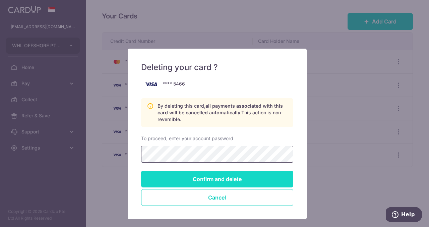 The image size is (429, 227). I want to click on img: visa-761abec96037c8ab836742a37ff580f5eed1c99042f5b0e3b4741c5ac3fec333.png, so click(151, 84).